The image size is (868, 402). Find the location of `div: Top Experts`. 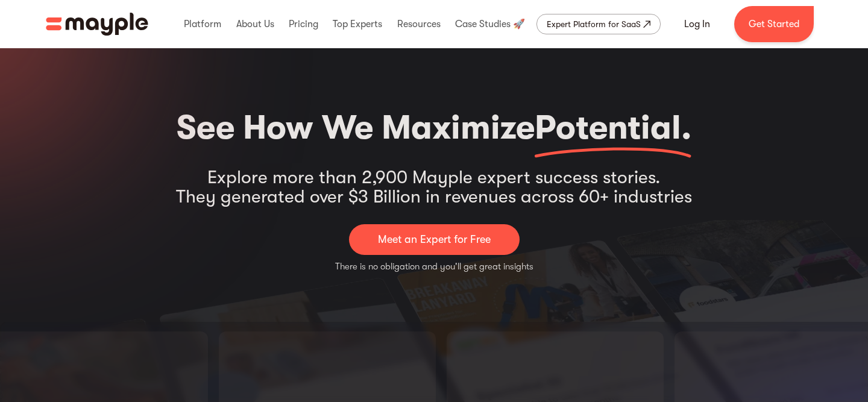

div: Top Experts is located at coordinates (357, 24).